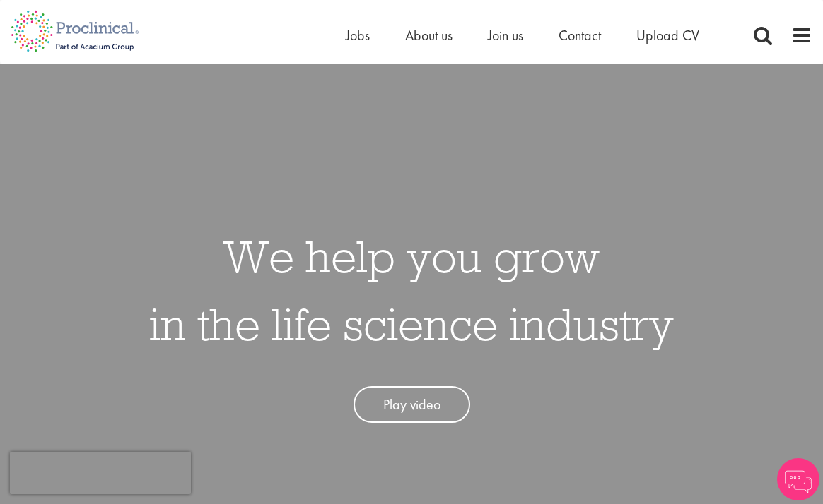 This screenshot has width=823, height=504. I want to click on h1: We help you grow in the life science industry, so click(411, 291).